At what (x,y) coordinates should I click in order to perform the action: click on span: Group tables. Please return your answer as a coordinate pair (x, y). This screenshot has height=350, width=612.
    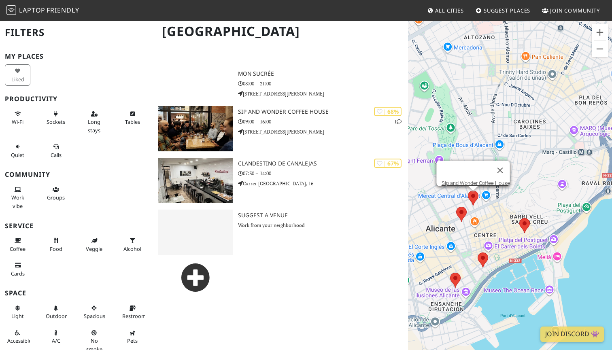
    Looking at the image, I should click on (56, 198).